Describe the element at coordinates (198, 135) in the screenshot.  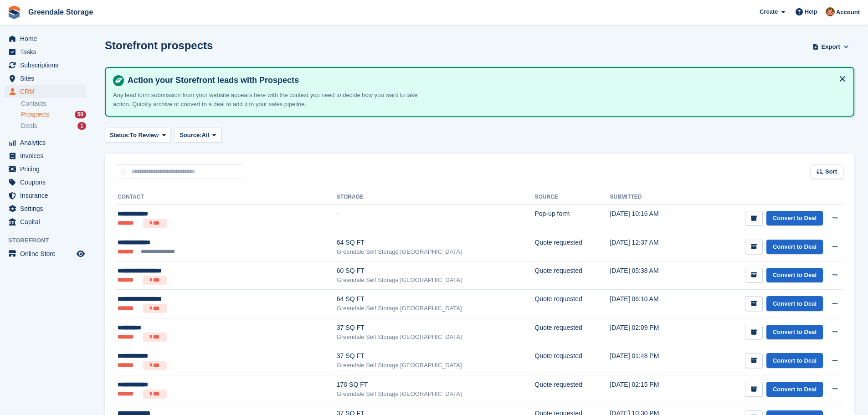
I see `button: Source: All` at that location.